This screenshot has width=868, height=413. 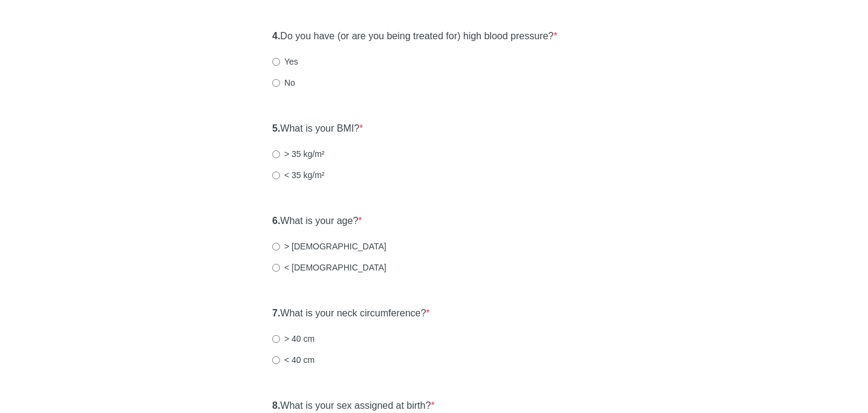 I want to click on label: < 35 kg/m², so click(x=298, y=176).